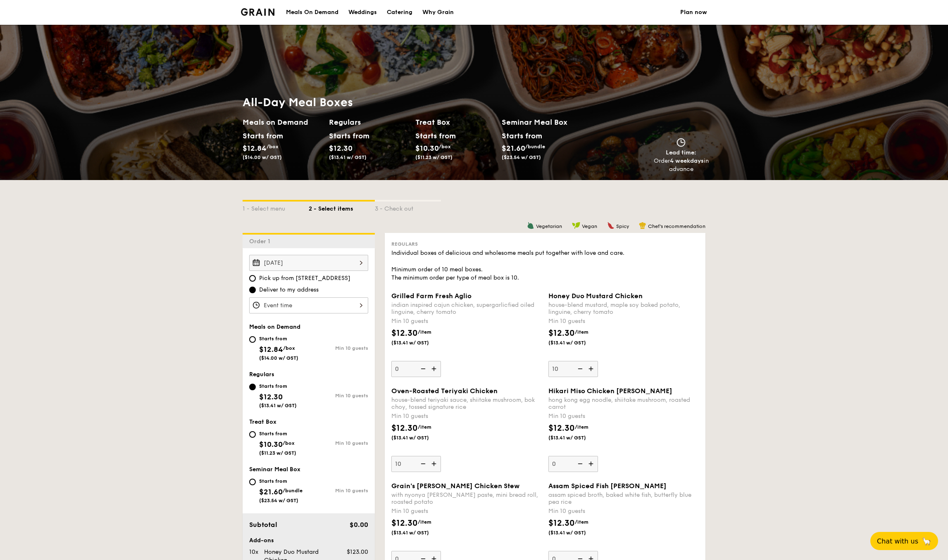  Describe the element at coordinates (252, 387) in the screenshot. I see `input: Starts from$12.30($13.41 w/ GST)Min 10 guests` at that location.